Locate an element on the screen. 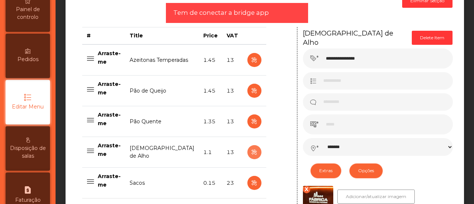  td: Pão de Queijo is located at coordinates (162, 91).